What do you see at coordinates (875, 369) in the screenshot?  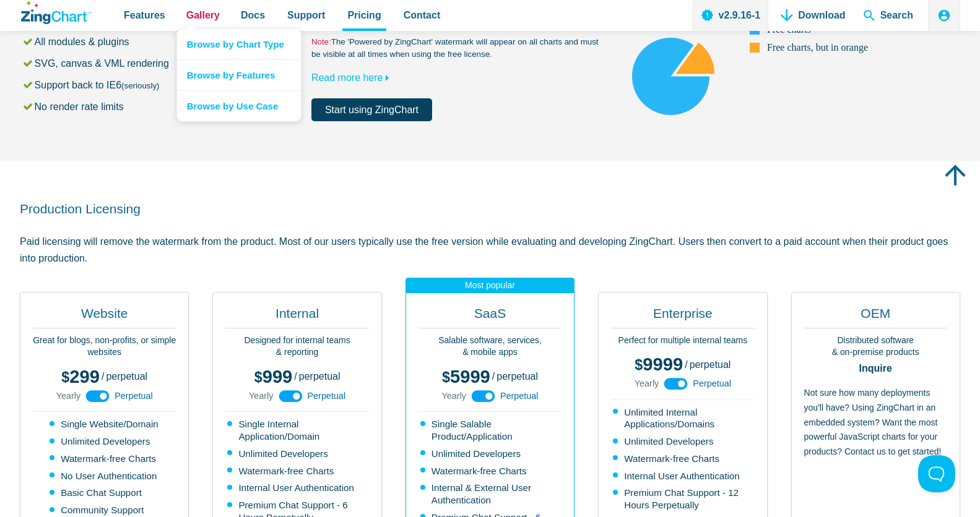 I see `strong: Inquire` at bounding box center [875, 369].